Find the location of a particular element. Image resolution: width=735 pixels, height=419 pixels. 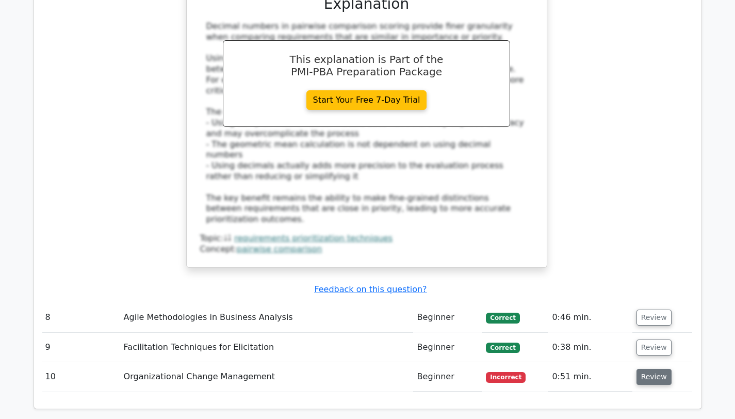

div: Topic: is located at coordinates (366, 238).